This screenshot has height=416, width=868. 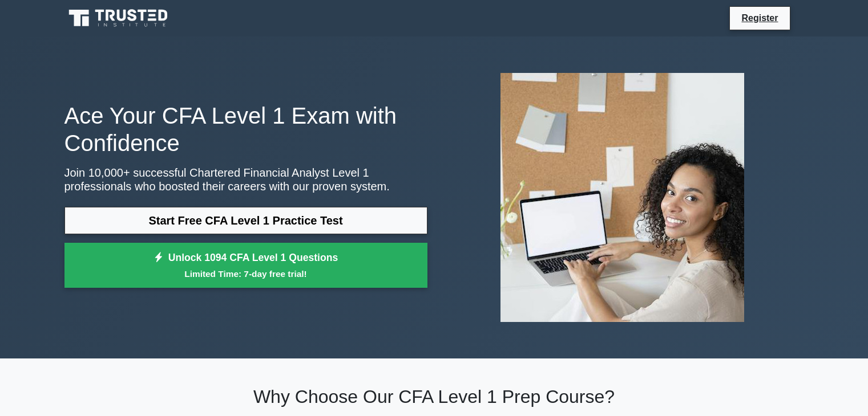 What do you see at coordinates (245, 180) in the screenshot?
I see `p: Join 10,000+ successful Chartered Financial Analyst Level 1 professionals who boosted their caree...` at bounding box center [245, 180].